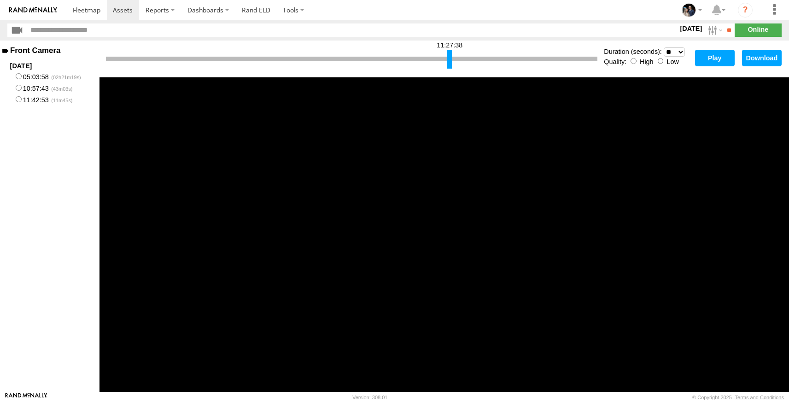  What do you see at coordinates (18, 76) in the screenshot?
I see `input: 05:03:58` at bounding box center [18, 76].